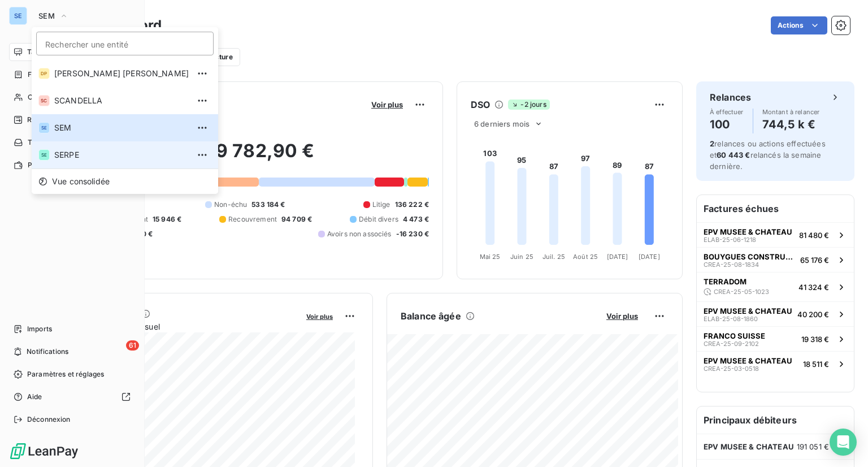 This screenshot has width=868, height=467. I want to click on span: Factures, so click(42, 75).